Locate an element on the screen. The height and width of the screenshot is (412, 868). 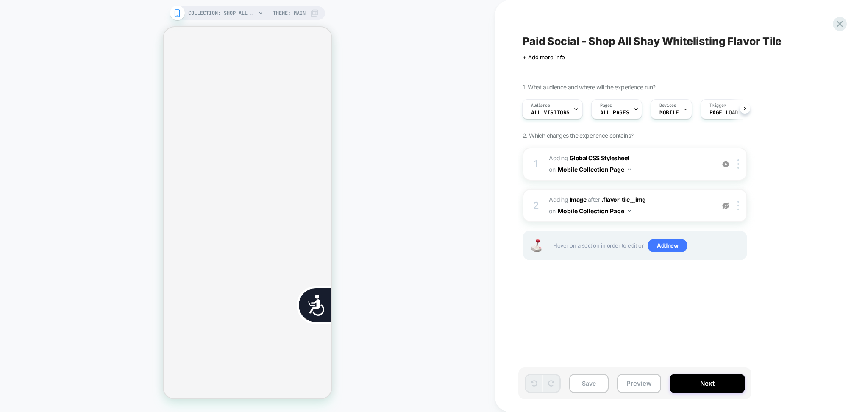
span: Paid Social - Shop All Shay Whitelisting Flavor Tile is located at coordinates (652, 42).